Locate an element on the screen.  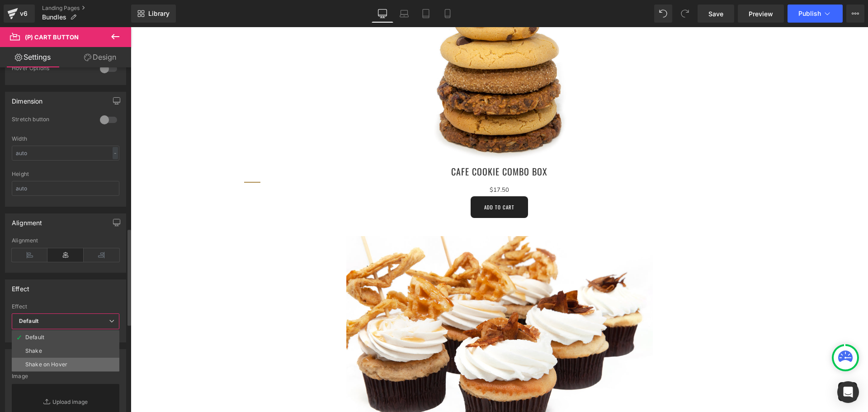
div: Shake is located at coordinates (34, 351).